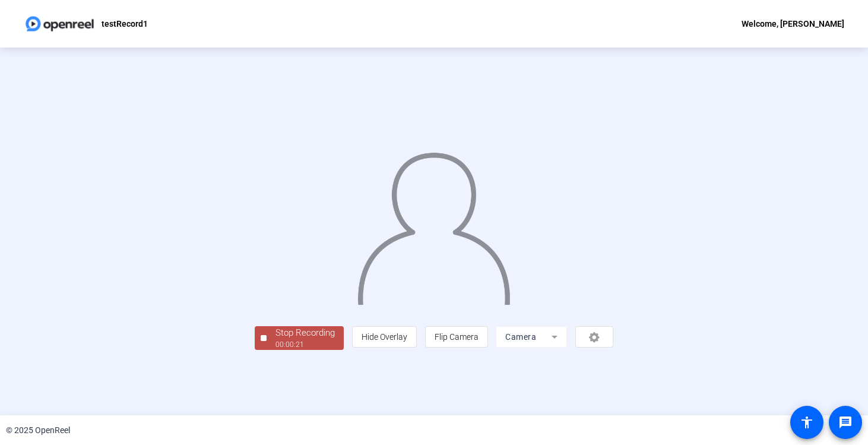 The image size is (868, 445). What do you see at coordinates (124, 24) in the screenshot?
I see `p: testRecord1` at bounding box center [124, 24].